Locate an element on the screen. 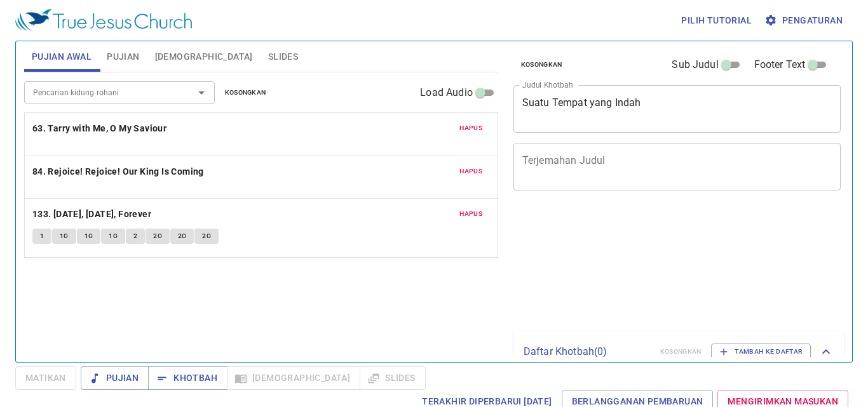 Image resolution: width=868 pixels, height=407 pixels. span: 1 is located at coordinates (42, 237).